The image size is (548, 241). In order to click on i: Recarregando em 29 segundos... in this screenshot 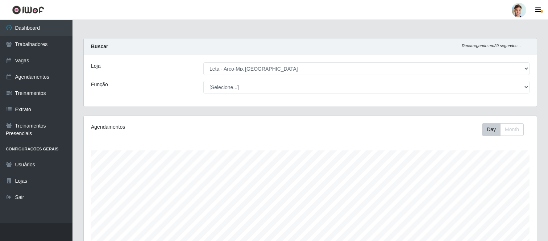, I will do `click(492, 46)`.